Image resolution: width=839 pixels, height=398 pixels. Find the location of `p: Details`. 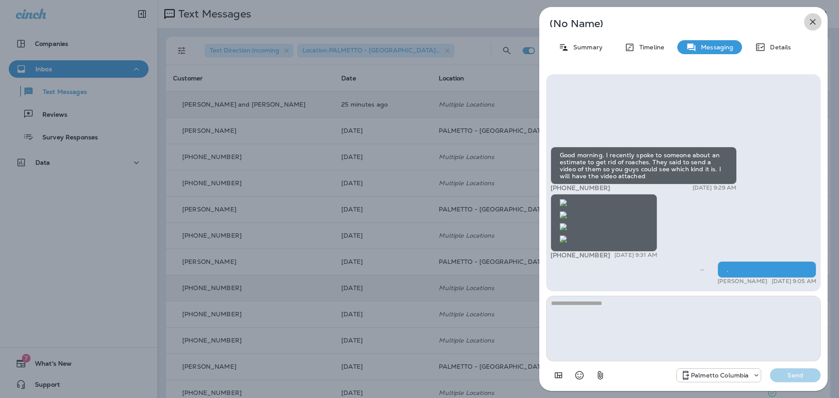

p: Details is located at coordinates (778, 47).